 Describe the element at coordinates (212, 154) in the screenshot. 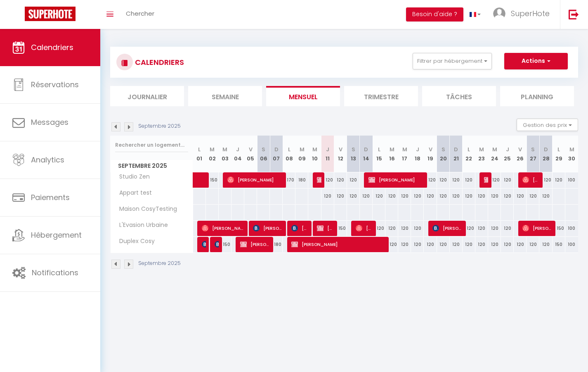

I see `th: 02` at that location.